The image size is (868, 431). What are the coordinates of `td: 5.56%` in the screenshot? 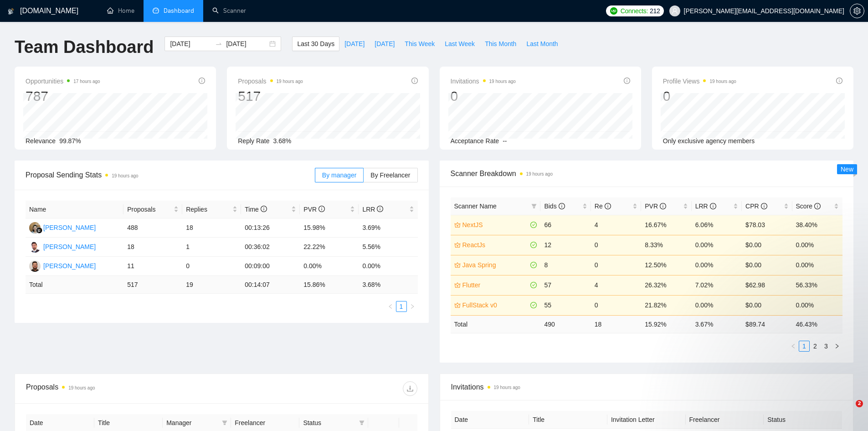 It's located at (387, 247).